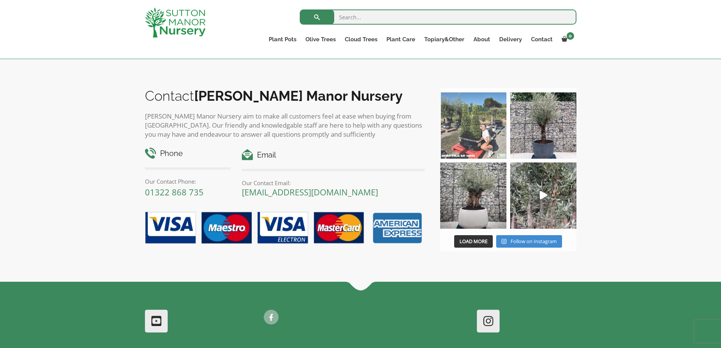  What do you see at coordinates (473, 195) in the screenshot?
I see `img: Check out this beauty we potted at our nursery today ❤️‍🔥 A huge, ancient gnarled Olive tree plan...` at bounding box center [473, 195].